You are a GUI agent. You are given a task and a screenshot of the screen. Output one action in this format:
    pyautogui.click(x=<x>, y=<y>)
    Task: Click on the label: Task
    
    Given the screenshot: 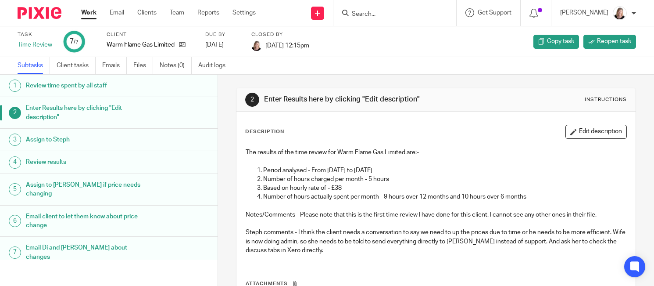 What is the action you would take?
    pyautogui.click(x=35, y=35)
    